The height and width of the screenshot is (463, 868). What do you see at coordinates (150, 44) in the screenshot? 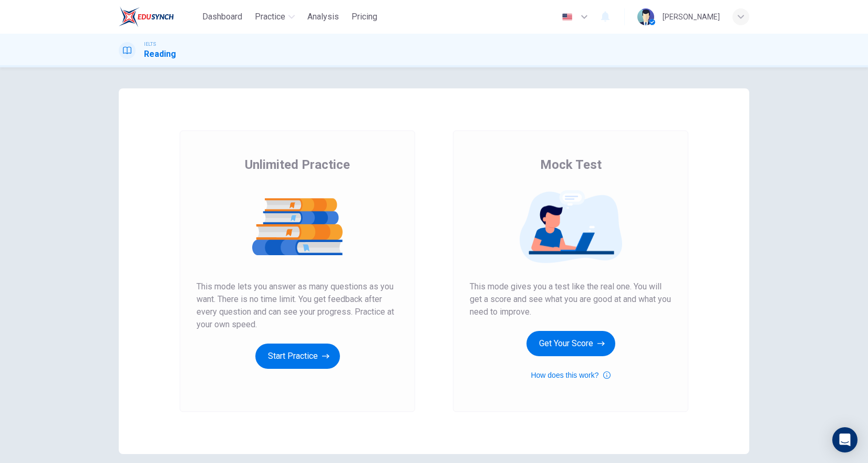
I see `span: IELTS` at bounding box center [150, 44].